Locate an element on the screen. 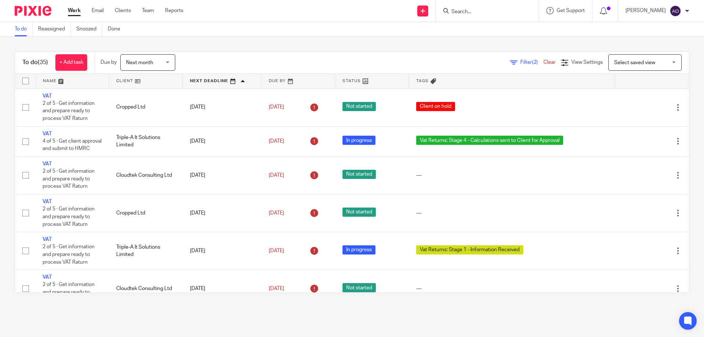 The image size is (704, 337). a: Clear is located at coordinates (549, 62).